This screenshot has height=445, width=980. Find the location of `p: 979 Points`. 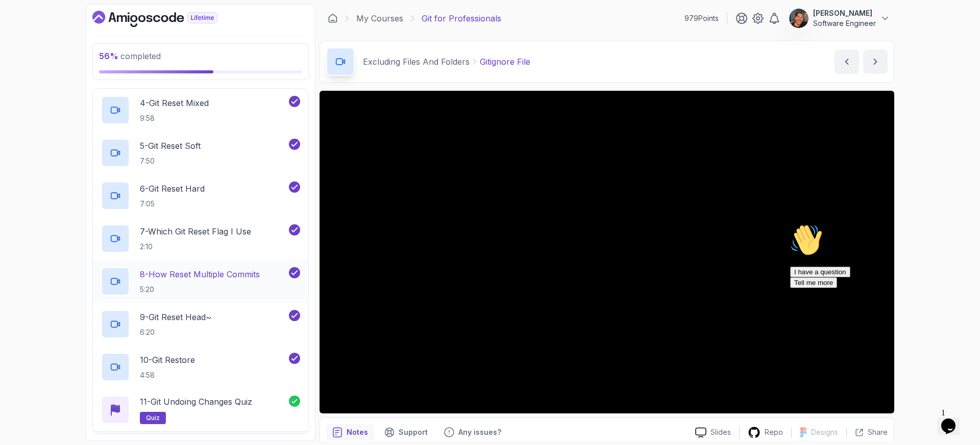

p: 979 Points is located at coordinates (701, 18).